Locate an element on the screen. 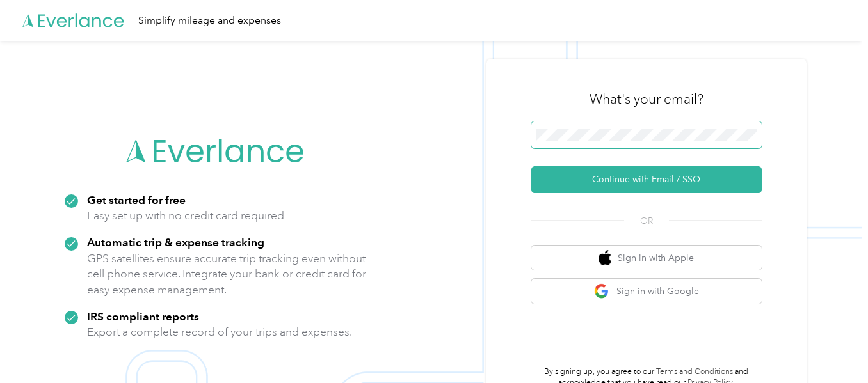 The image size is (868, 383). button: Continue with Email / SSO is located at coordinates (647, 180).